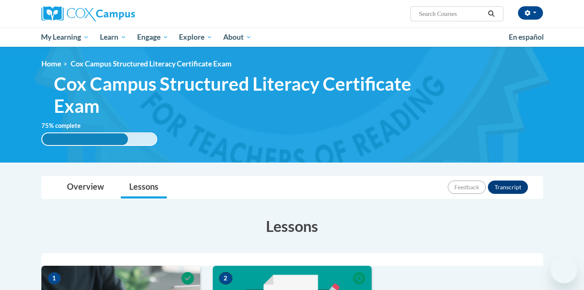 The image size is (584, 290). I want to click on span: 1, so click(54, 279).